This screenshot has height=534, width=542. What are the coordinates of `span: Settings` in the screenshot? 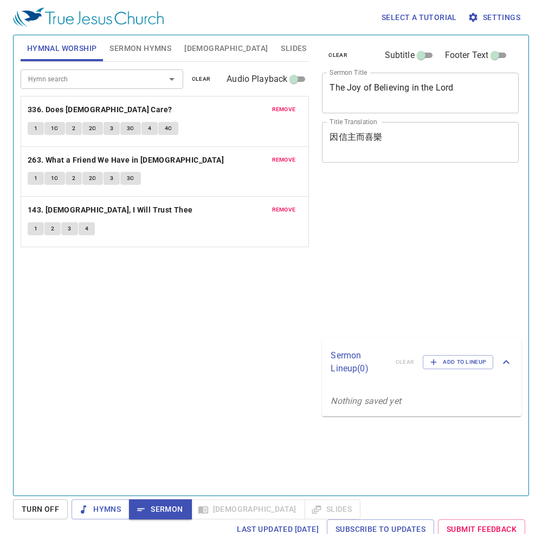 It's located at (495, 17).